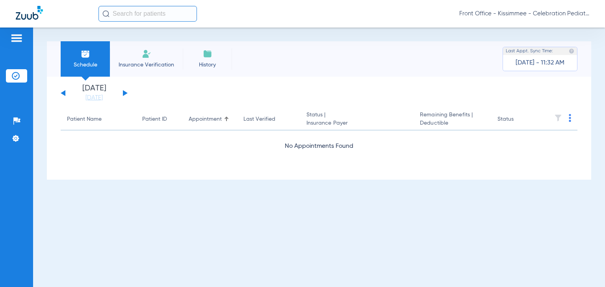  What do you see at coordinates (85, 54) in the screenshot?
I see `img: Schedule` at bounding box center [85, 54].